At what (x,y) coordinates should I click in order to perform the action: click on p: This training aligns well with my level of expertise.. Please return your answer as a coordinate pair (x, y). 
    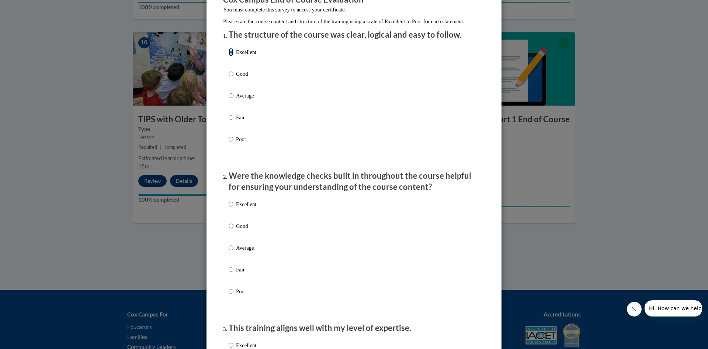
    Looking at the image, I should click on (354, 328).